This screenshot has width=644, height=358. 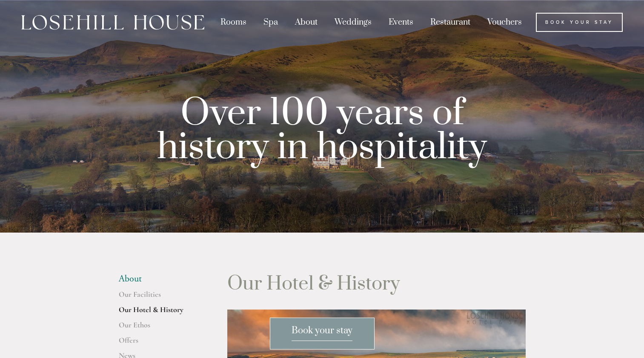 I want to click on a: Book Your Stay, so click(x=579, y=22).